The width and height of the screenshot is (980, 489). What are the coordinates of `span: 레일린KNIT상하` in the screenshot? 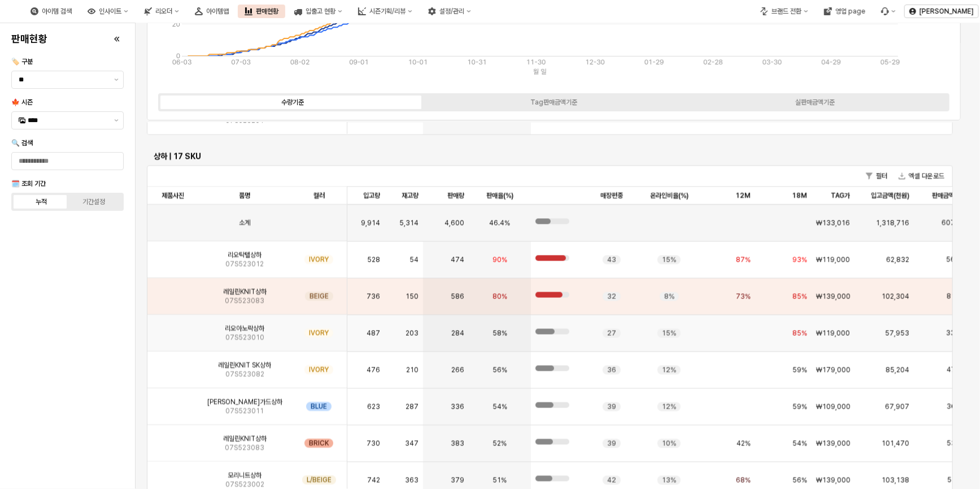 It's located at (245, 439).